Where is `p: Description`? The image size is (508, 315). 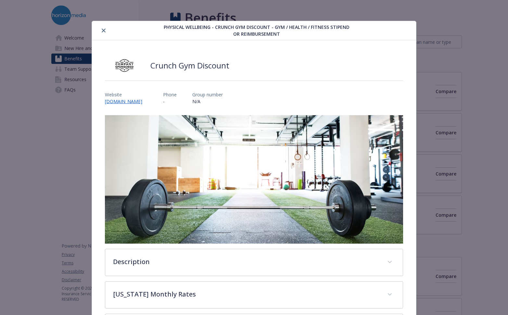 p: Description is located at coordinates (246, 262).